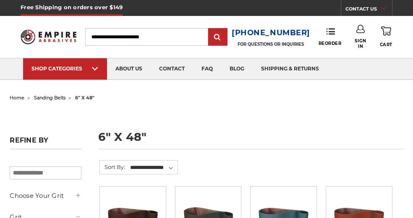 The height and width of the screenshot is (218, 413). What do you see at coordinates (237, 69) in the screenshot?
I see `a: blog` at bounding box center [237, 69].